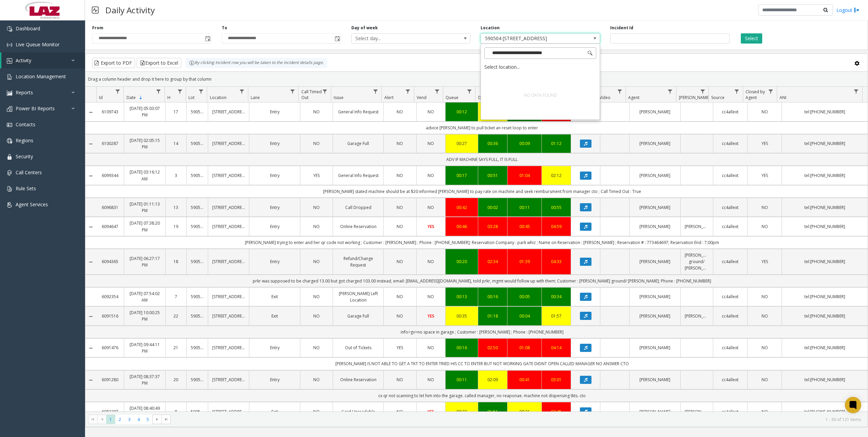  What do you see at coordinates (192, 63) in the screenshot?
I see `img: infoIcon.svg` at bounding box center [192, 63].